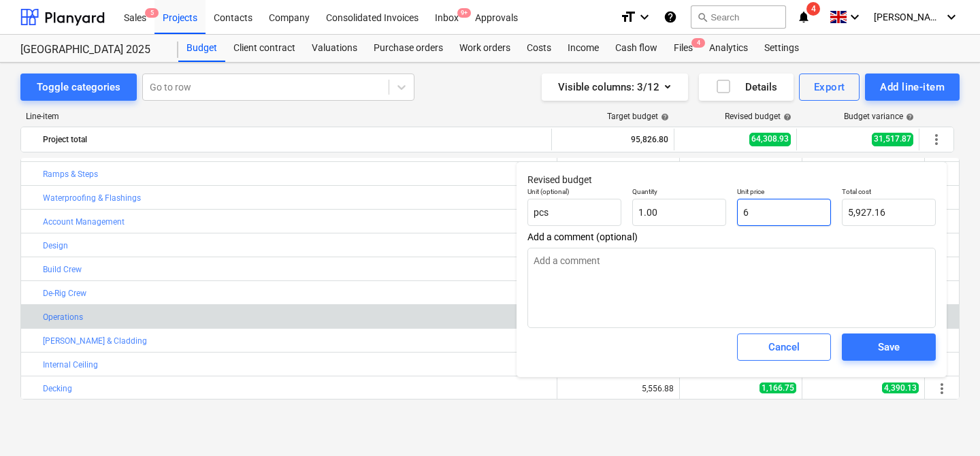 This screenshot has height=456, width=980. I want to click on div: Chat Widget, so click(946, 423).